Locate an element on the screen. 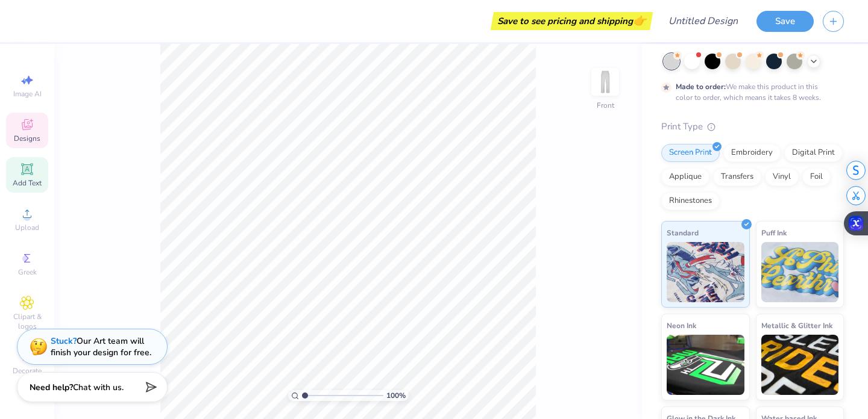  div: Screen Print is located at coordinates (690, 153).